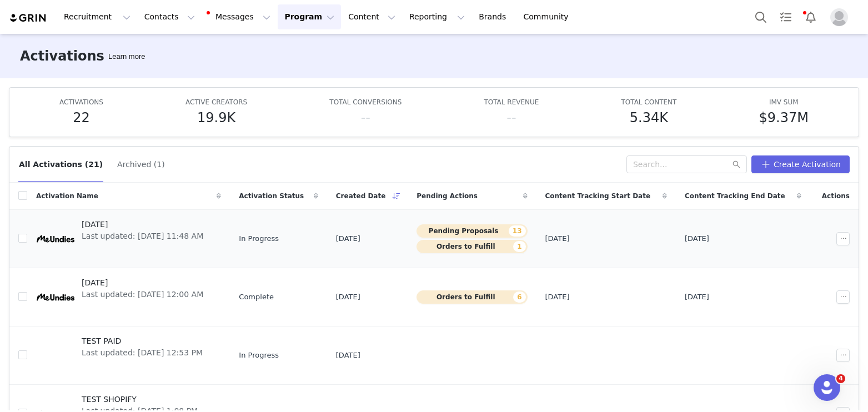 The height and width of the screenshot is (412, 868). Describe the element at coordinates (28, 18) in the screenshot. I see `img: grin logo` at that location.